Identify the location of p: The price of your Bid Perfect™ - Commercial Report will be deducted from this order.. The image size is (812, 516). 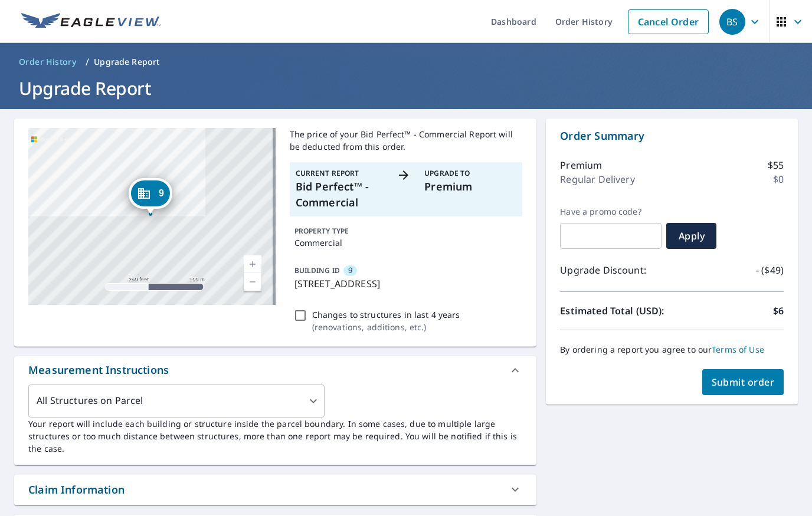
(406, 140).